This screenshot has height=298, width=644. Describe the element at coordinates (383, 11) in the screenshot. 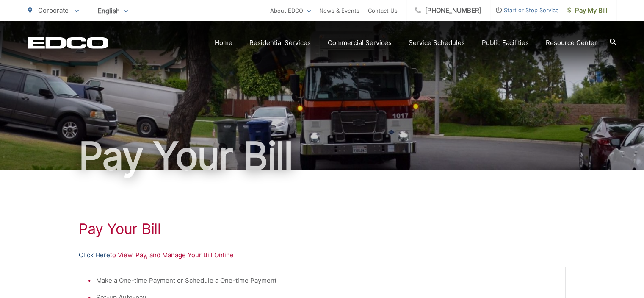

I see `a: Contact Us` at that location.